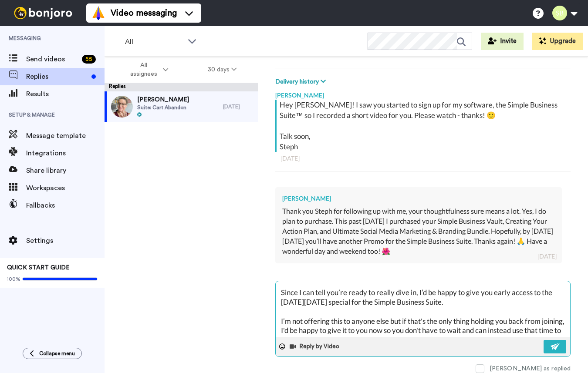 This screenshot has height=373, width=588. What do you see at coordinates (52, 59) in the screenshot?
I see `span: Send videos` at bounding box center [52, 59].